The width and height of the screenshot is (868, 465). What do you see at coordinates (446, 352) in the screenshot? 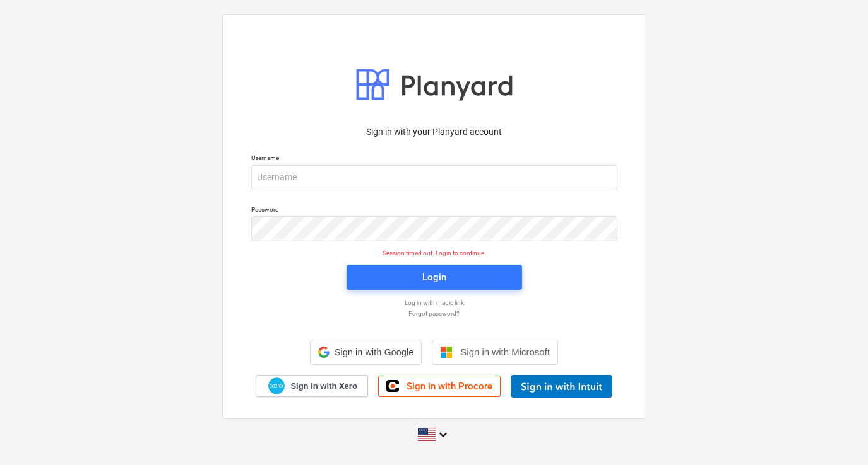
I see `img: Microsoft logo` at bounding box center [446, 352].